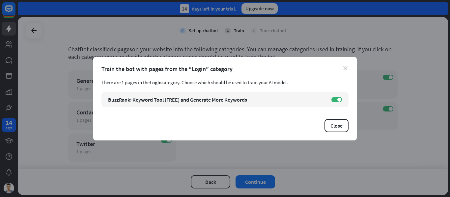 Image resolution: width=450 pixels, height=197 pixels. I want to click on div: BuzzRank: Keyword Tool (FREE) and Generate More Keywords, so click(216, 100).